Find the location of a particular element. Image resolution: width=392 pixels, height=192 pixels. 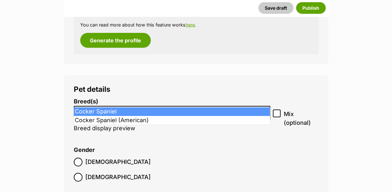

label: Gender is located at coordinates (84, 150).